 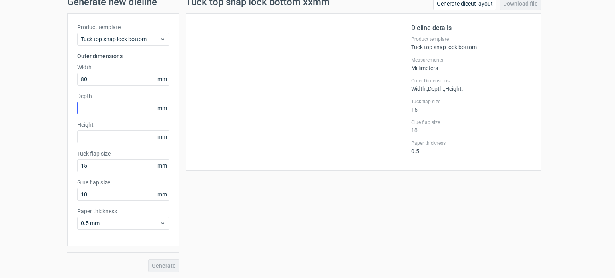 I want to click on span: 0.5 mm, so click(x=120, y=223).